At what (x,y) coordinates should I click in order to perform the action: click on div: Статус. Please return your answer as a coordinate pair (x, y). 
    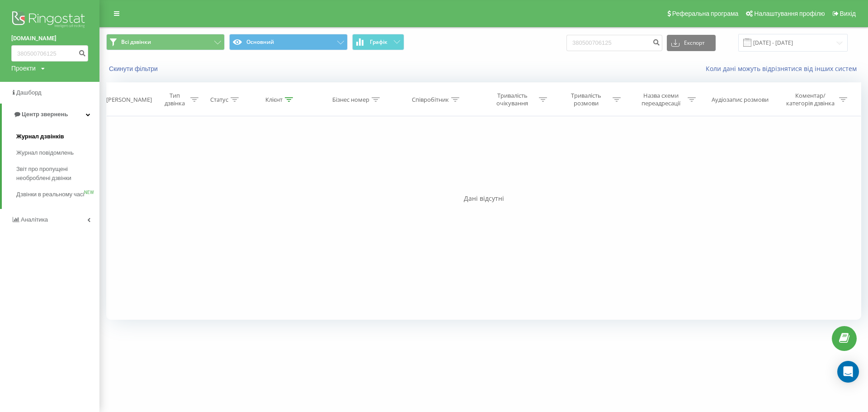
    Looking at the image, I should click on (219, 99).